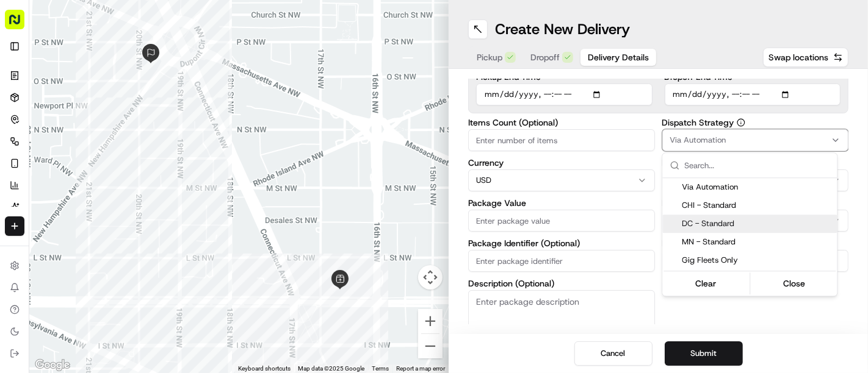  Describe the element at coordinates (149, 182) in the screenshot. I see `a: 💻API Documentation` at that location.